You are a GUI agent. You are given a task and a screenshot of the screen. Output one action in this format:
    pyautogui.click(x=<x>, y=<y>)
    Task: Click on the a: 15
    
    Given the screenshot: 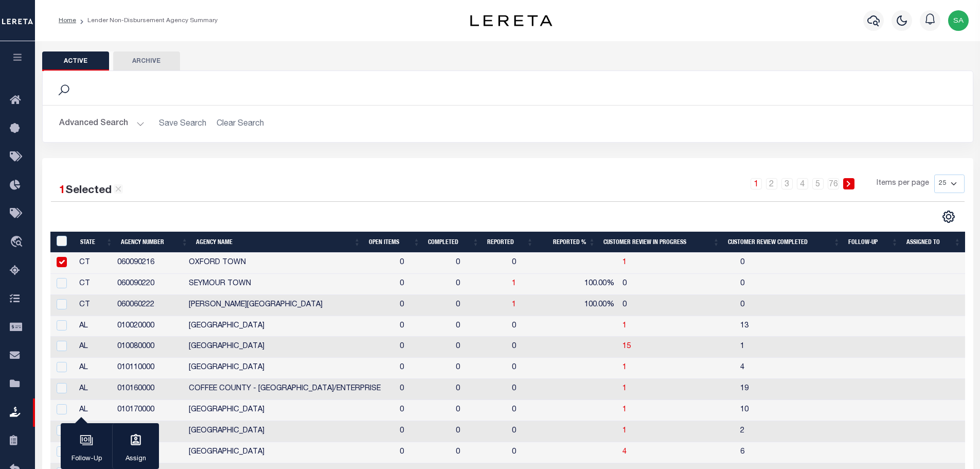 What is the action you would take?
    pyautogui.click(x=627, y=346)
    